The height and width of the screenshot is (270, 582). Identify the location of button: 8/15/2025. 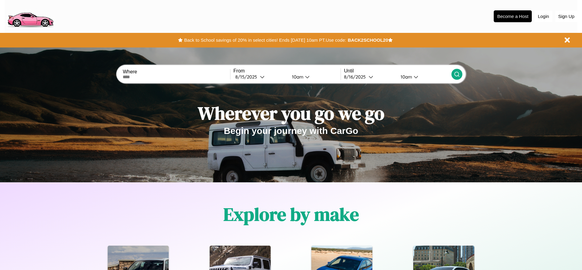
(260, 77).